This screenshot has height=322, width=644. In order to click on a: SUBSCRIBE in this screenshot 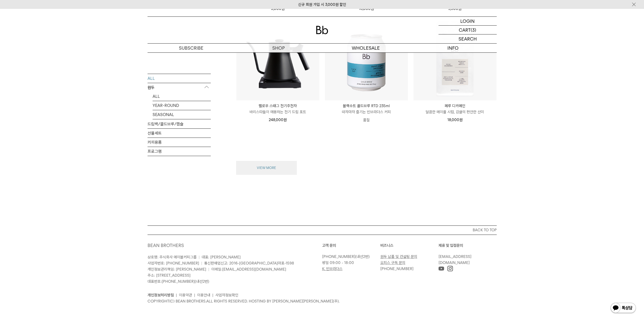, I will do `click(191, 48)`.